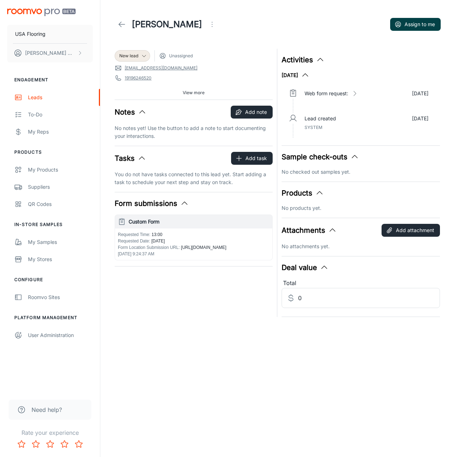  I want to click on p: USA Flooring, so click(30, 34).